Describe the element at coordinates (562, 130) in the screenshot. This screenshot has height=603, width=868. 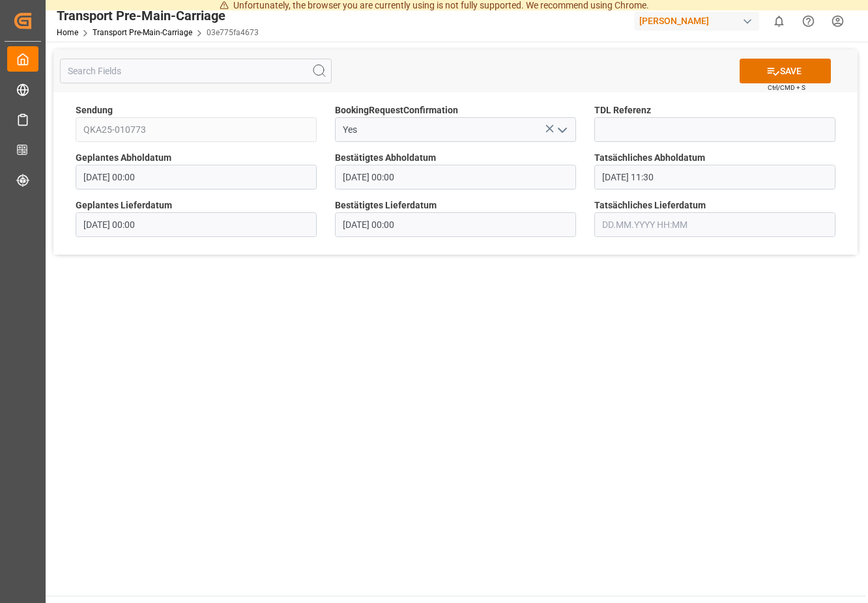
I see `button: open menu` at that location.